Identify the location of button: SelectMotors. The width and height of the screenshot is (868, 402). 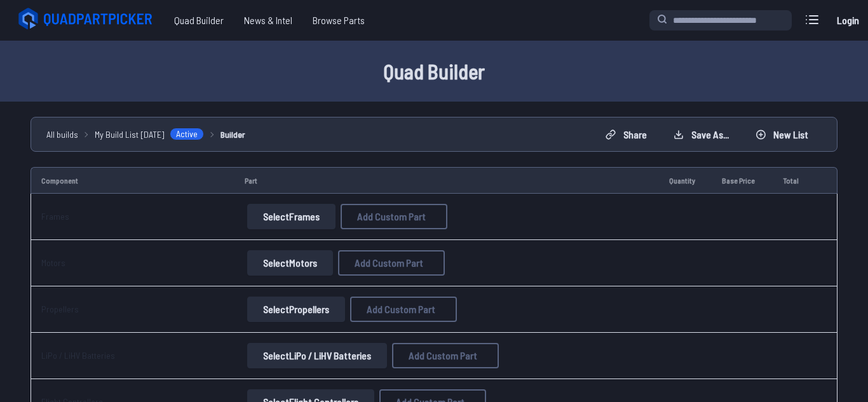
(289, 263).